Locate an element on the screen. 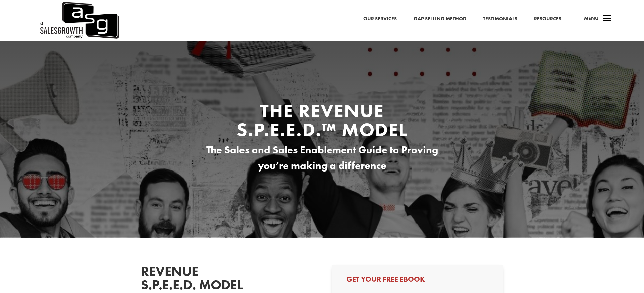 The height and width of the screenshot is (293, 644). h3: Get Your Free Ebook is located at coordinates (418, 281).